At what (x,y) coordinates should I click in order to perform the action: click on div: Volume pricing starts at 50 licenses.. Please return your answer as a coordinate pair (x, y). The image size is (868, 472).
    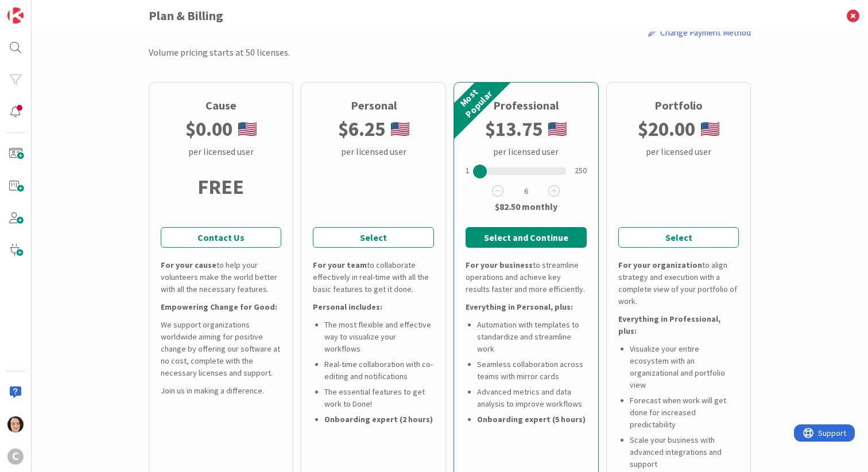
    Looking at the image, I should click on (219, 52).